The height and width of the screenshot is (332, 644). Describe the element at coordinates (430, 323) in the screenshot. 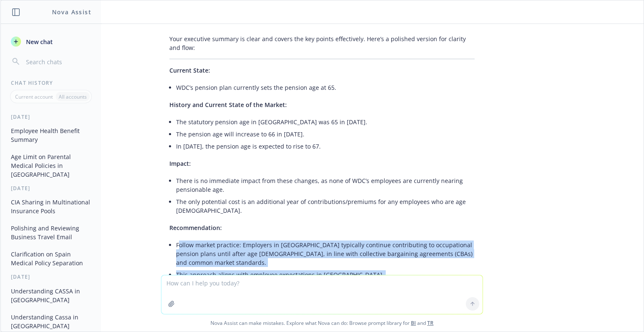

I see `a: TR` at that location.